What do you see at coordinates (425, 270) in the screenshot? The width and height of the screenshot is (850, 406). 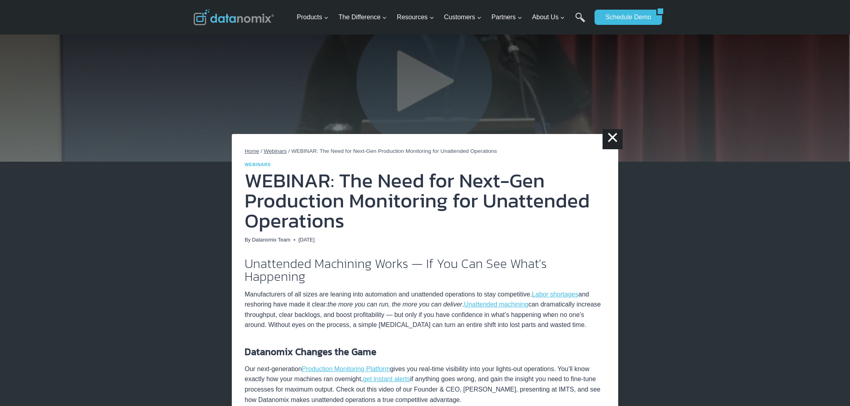 I see `h2: Unattended Machining Works — If You Can See What’s Happening` at bounding box center [425, 270].